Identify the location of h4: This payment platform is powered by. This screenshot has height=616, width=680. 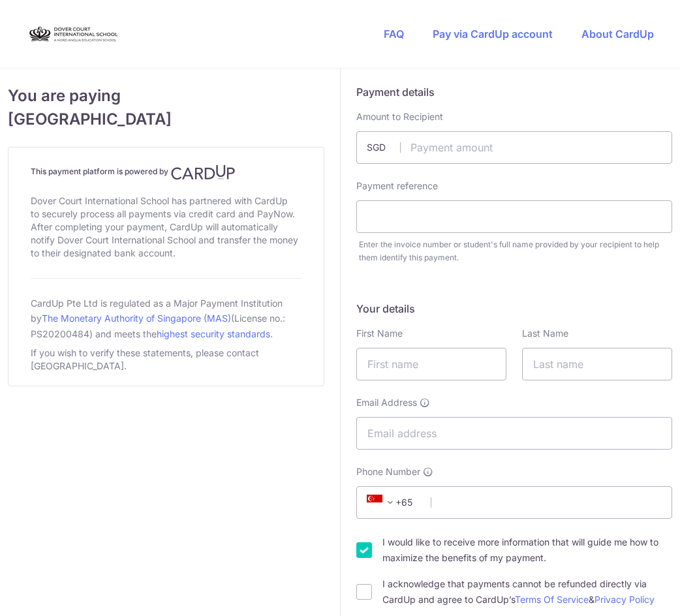
(166, 173).